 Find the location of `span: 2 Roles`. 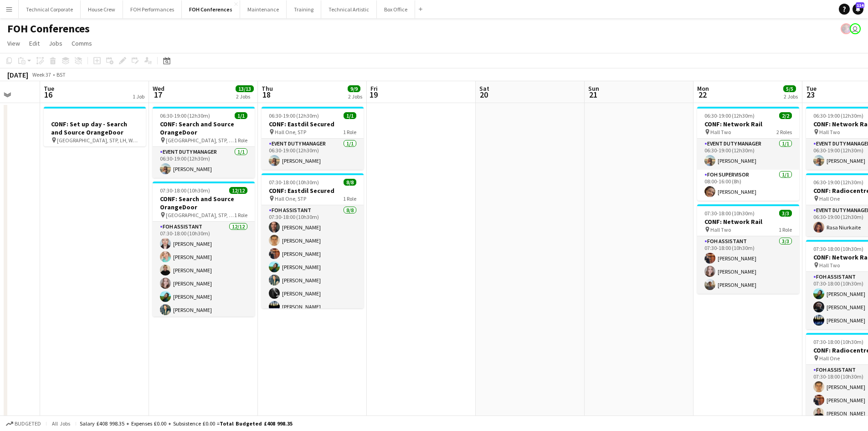

span: 2 Roles is located at coordinates (784, 132).